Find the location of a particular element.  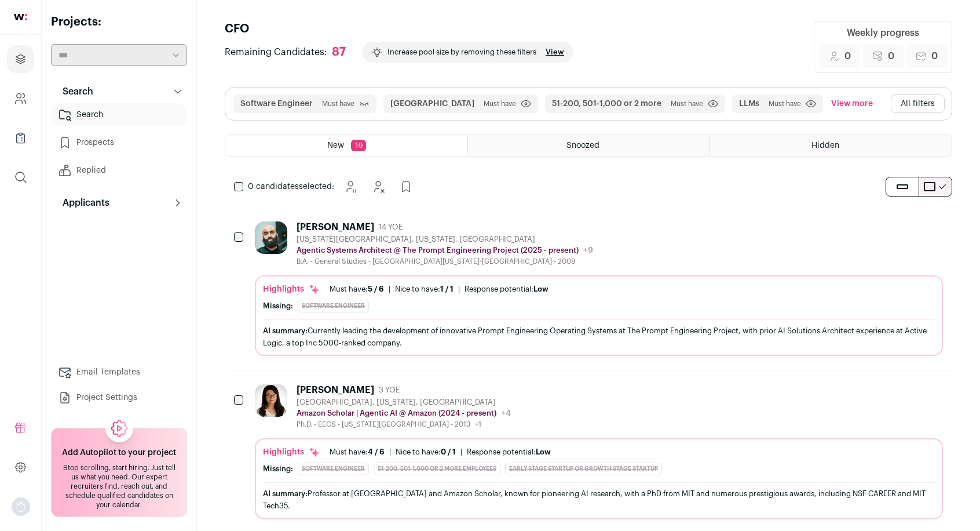

a: Email Templates is located at coordinates (119, 372).